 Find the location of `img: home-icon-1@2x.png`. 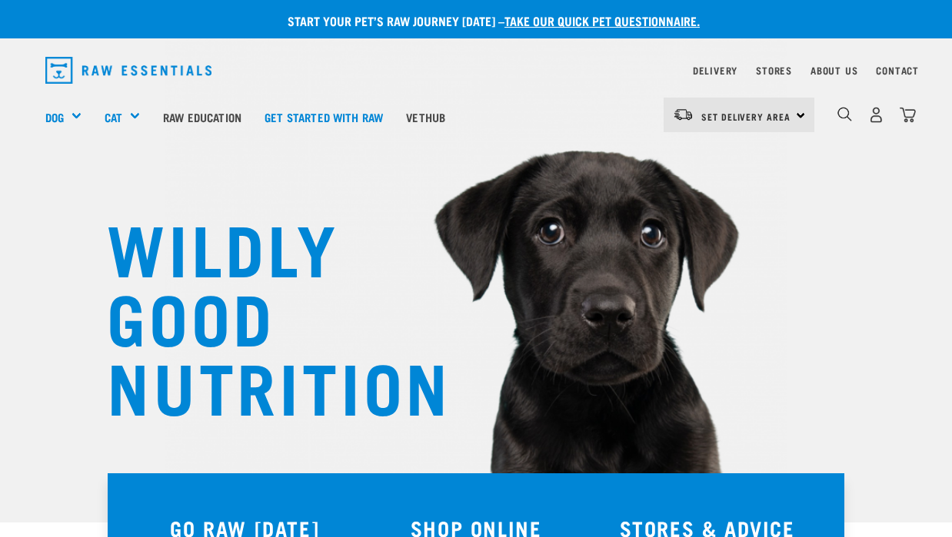

img: home-icon-1@2x.png is located at coordinates (844, 114).